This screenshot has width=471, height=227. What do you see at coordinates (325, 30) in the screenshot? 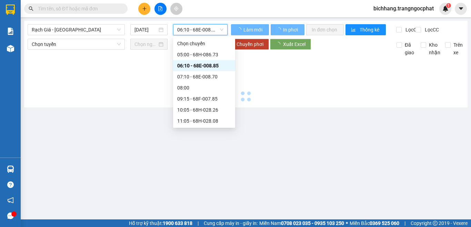
I see `button: In đơn chọn` at bounding box center [325, 30].